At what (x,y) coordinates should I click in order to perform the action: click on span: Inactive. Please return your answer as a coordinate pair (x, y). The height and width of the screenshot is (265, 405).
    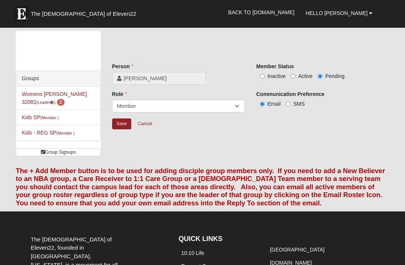
    Looking at the image, I should click on (276, 76).